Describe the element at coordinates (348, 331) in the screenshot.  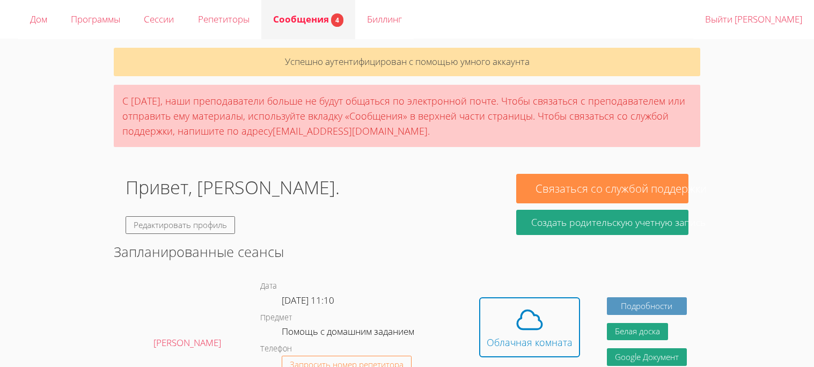
I see `font: Помощь с домашним заданием` at that location.